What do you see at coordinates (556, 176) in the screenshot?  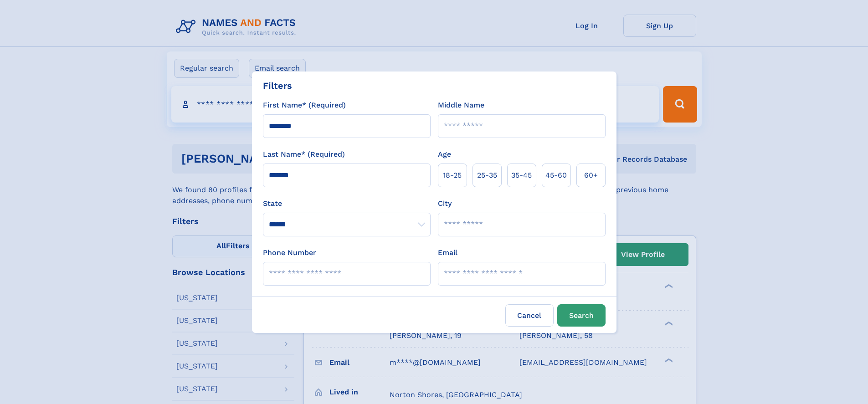 I see `span: 45‑60` at bounding box center [556, 176].